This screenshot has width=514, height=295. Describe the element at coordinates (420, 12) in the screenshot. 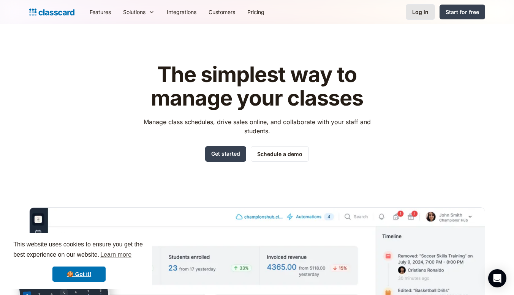

I see `div: Log in` at that location.